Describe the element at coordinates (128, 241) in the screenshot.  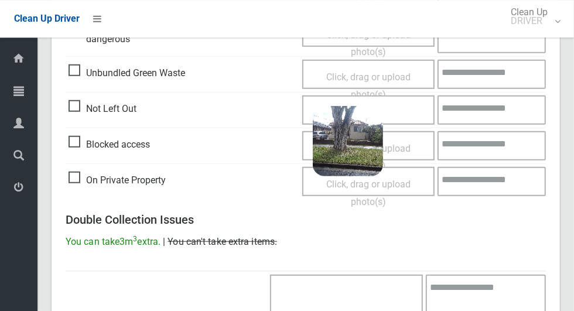
I see `span: 3m` at that location.